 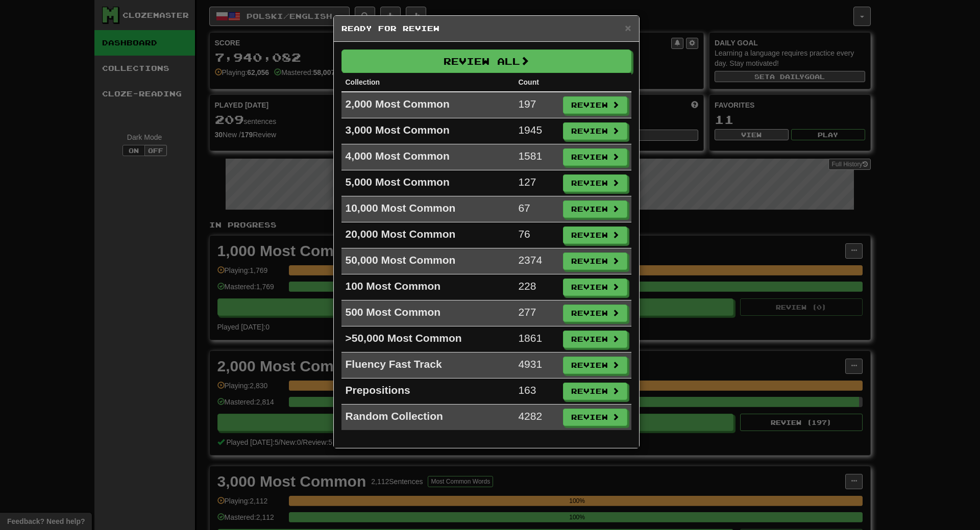 What do you see at coordinates (427, 82) in the screenshot?
I see `th: Collection` at bounding box center [427, 82].